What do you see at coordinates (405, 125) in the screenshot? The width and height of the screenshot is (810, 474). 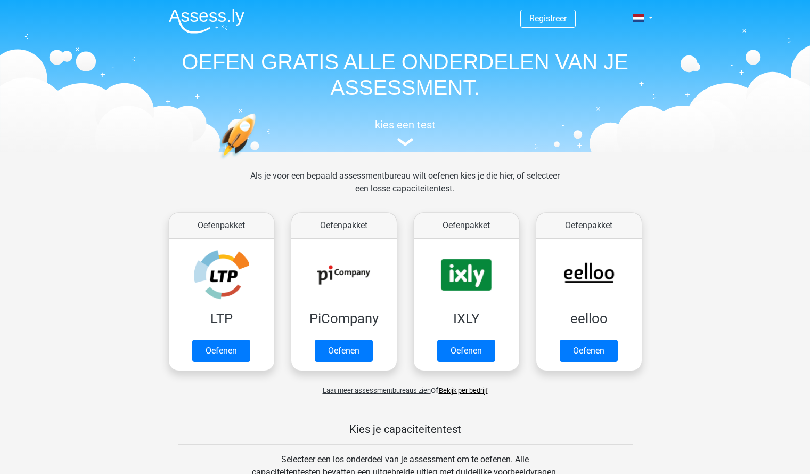 I see `h5: kies een test` at bounding box center [405, 125].